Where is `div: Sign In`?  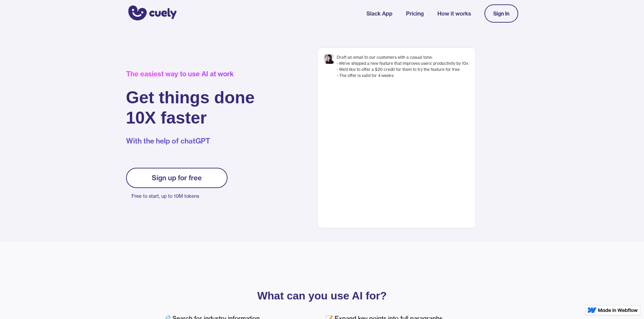
div: Sign In is located at coordinates (501, 14).